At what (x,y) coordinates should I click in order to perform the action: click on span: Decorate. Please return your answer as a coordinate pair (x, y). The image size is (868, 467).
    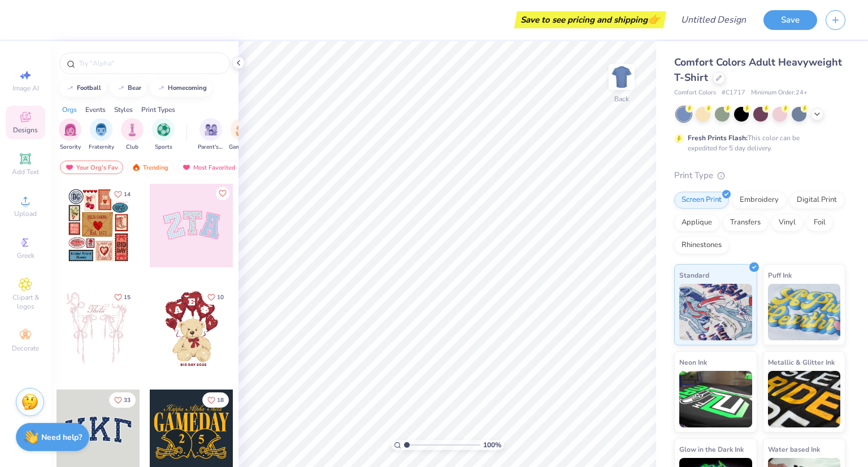
    Looking at the image, I should click on (25, 348).